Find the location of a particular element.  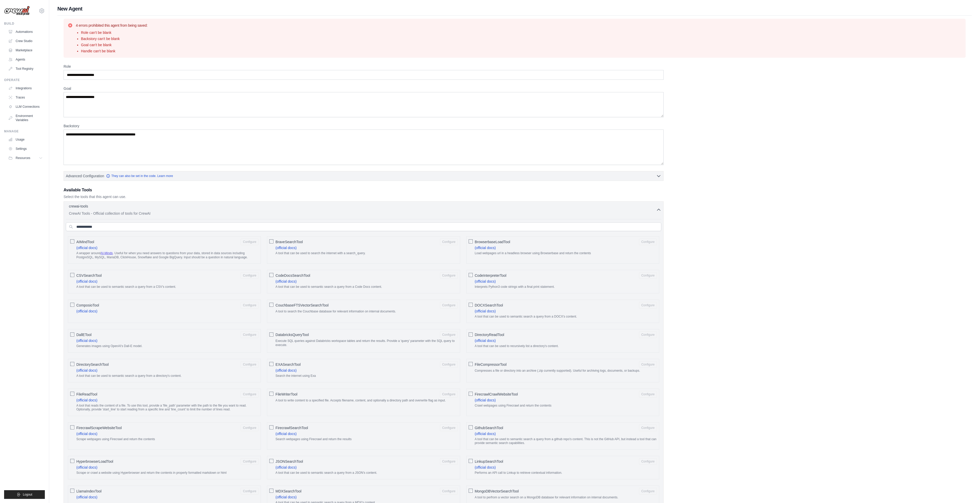

p: Search the internet using Exa is located at coordinates (367, 376).